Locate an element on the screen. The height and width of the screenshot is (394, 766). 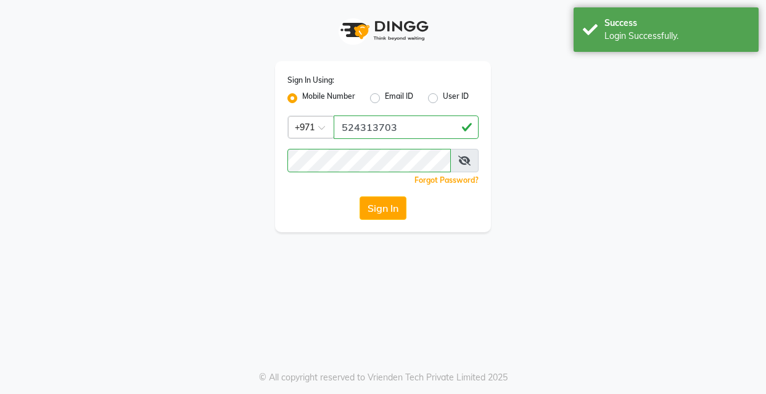
button: Sign In is located at coordinates (383, 208).